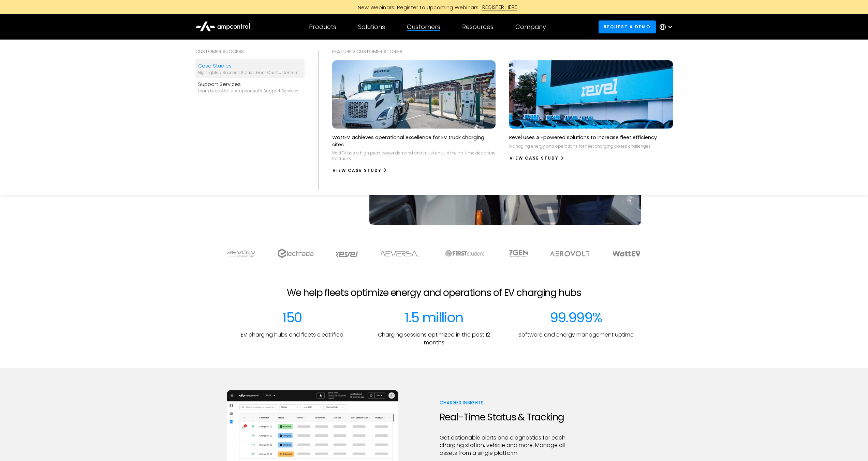  Describe the element at coordinates (423, 27) in the screenshot. I see `div: Customers` at that location.